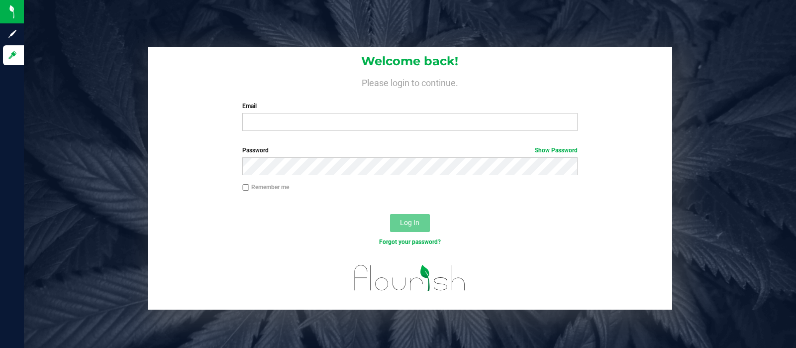 The width and height of the screenshot is (796, 348). What do you see at coordinates (409, 222) in the screenshot?
I see `span: Log In` at bounding box center [409, 222].